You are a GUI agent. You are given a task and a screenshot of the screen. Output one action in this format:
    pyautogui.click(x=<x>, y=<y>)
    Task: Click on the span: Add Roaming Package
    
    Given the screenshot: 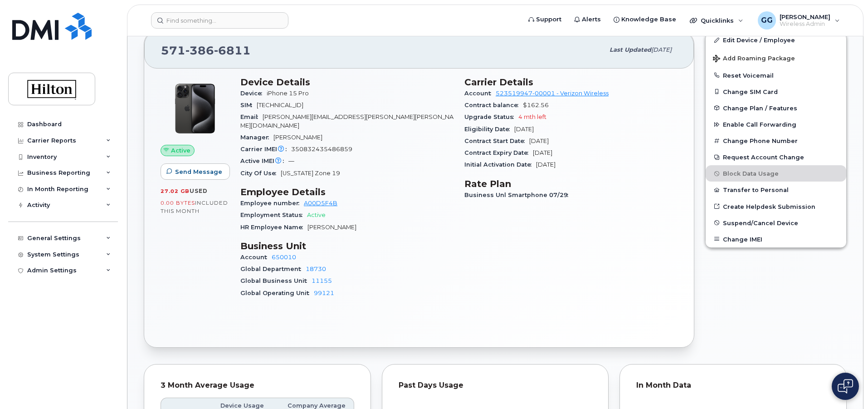 What is the action you would take?
    pyautogui.click(x=753, y=59)
    